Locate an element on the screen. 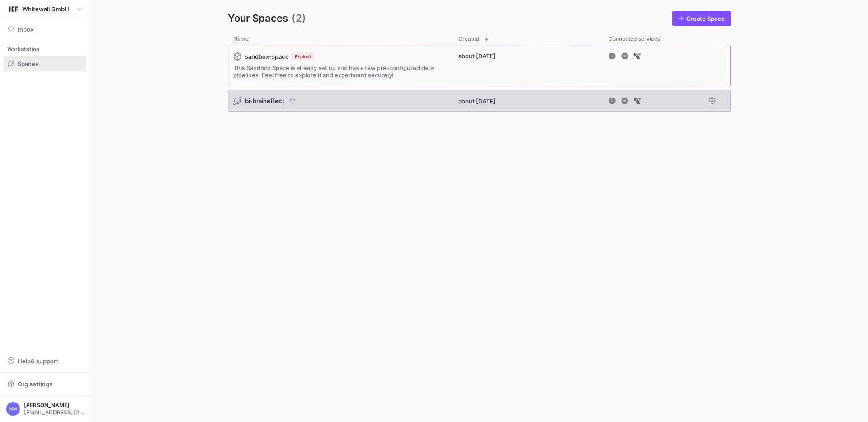  span: Your Spaces is located at coordinates (258, 18).